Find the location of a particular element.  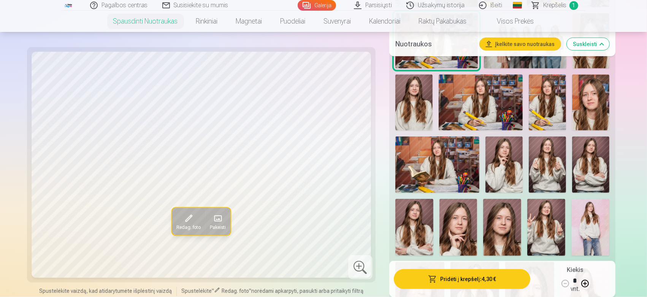

img: /fa5 is located at coordinates (68, 5).